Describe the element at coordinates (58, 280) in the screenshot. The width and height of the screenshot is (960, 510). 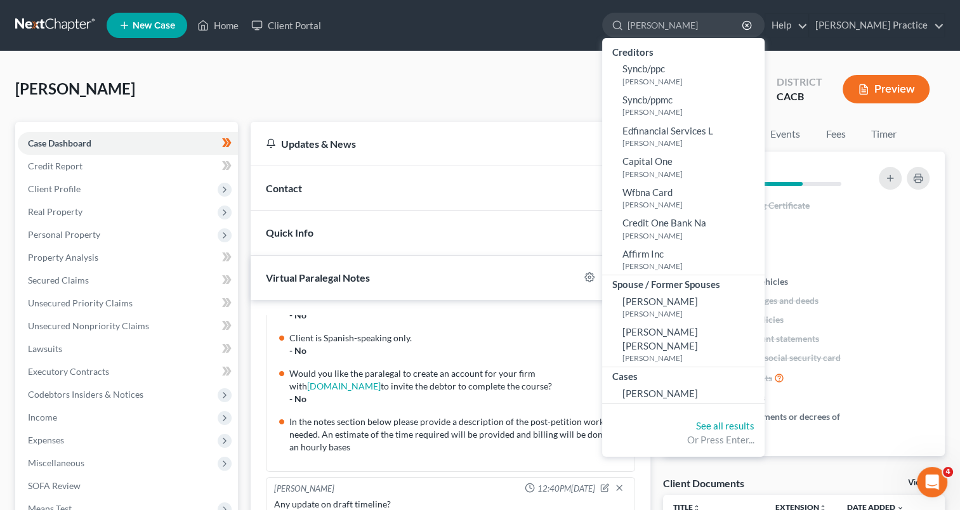
I see `span: Secured Claims` at that location.